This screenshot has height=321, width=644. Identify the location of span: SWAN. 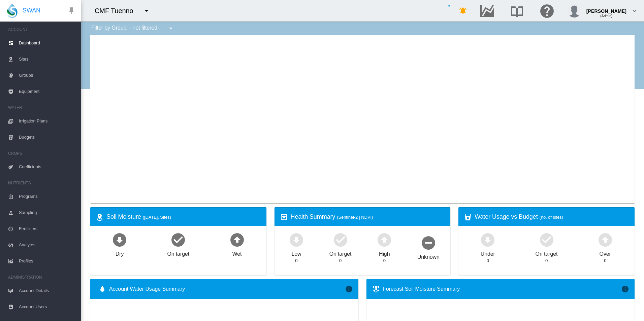
(32, 11).